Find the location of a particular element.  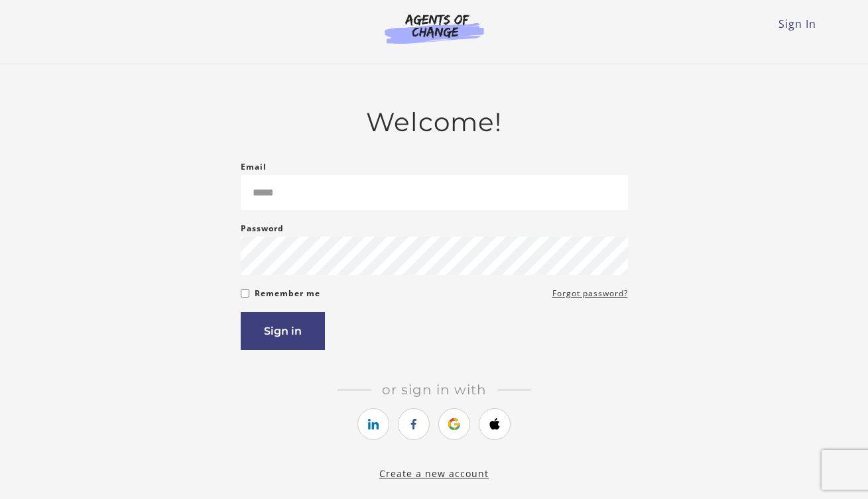

a: https://courses.thinkific.com/users/auth/facebook?ss%5Breferral%5D=&ss%5Buser_return_to%5D=https%... is located at coordinates (414, 424).